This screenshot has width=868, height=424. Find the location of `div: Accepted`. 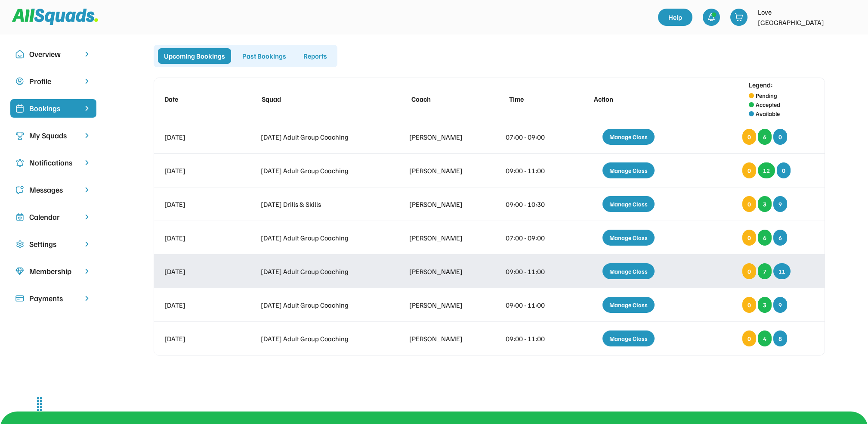

div: Accepted is located at coordinates (768, 104).